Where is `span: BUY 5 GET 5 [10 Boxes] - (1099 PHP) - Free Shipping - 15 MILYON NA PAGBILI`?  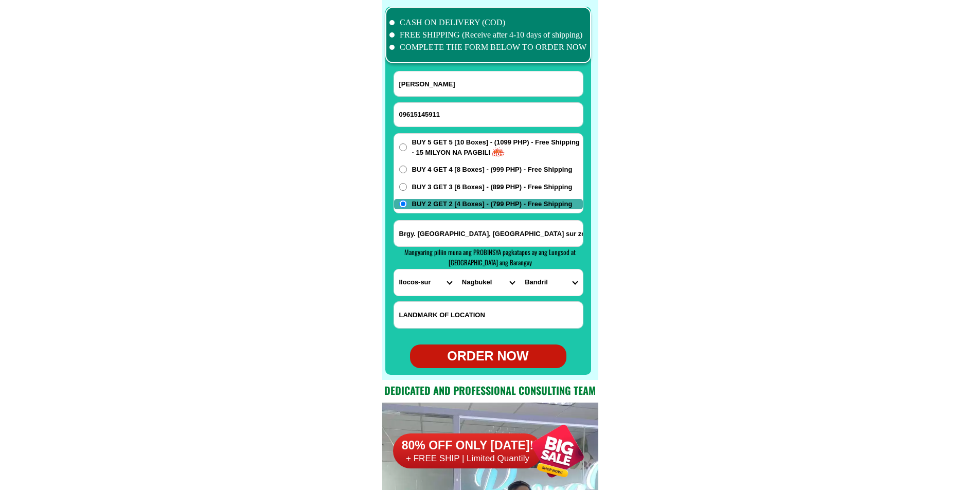
span: BUY 5 GET 5 [10 Boxes] - (1099 PHP) - Free Shipping - 15 MILYON NA PAGBILI is located at coordinates (498, 147).